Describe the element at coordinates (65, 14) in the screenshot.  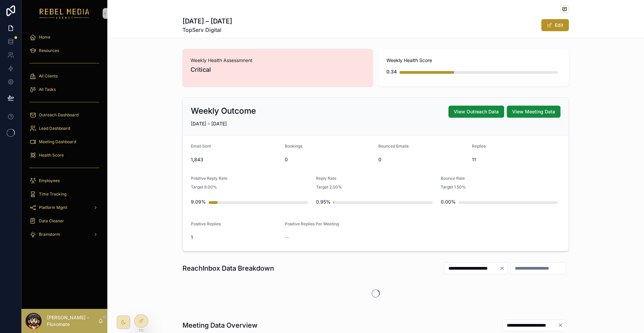
I see `img: App logo` at that location.